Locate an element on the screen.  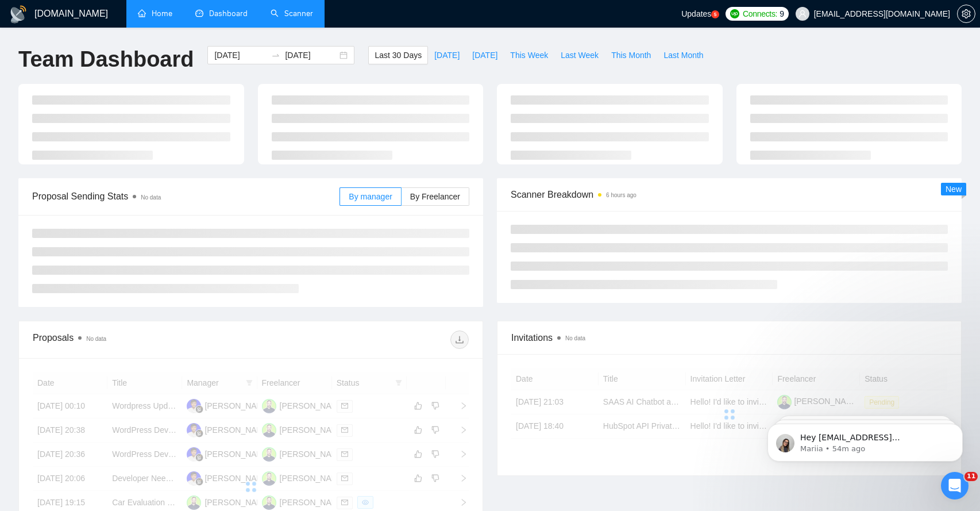
h1: Team Dashboard is located at coordinates (106, 59).